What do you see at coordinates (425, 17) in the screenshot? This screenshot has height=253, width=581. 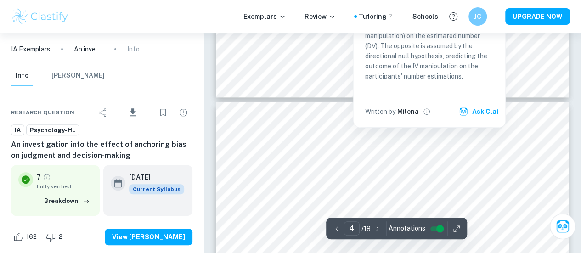 I see `div: Schools` at bounding box center [425, 17].